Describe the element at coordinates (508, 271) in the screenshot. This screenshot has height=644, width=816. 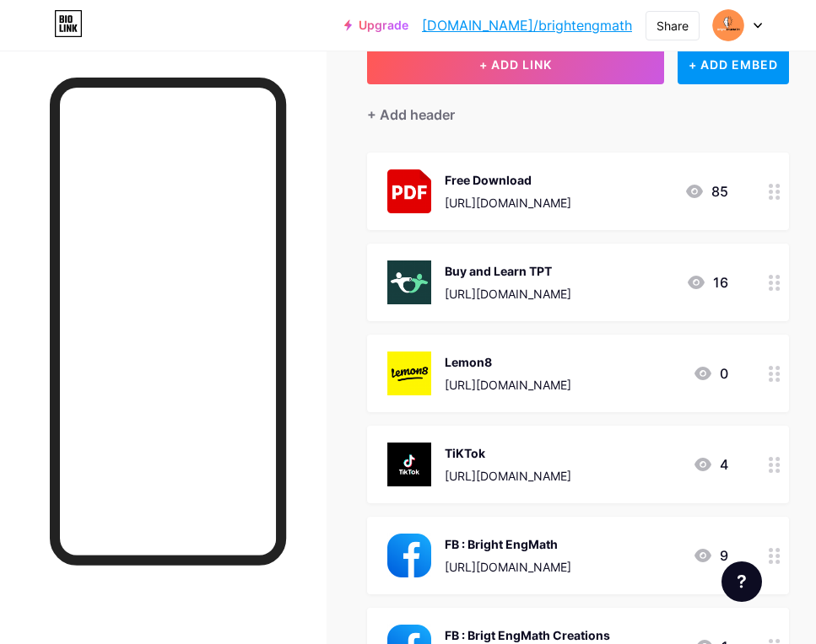
I see `div: Buy and Learn TPT` at that location.